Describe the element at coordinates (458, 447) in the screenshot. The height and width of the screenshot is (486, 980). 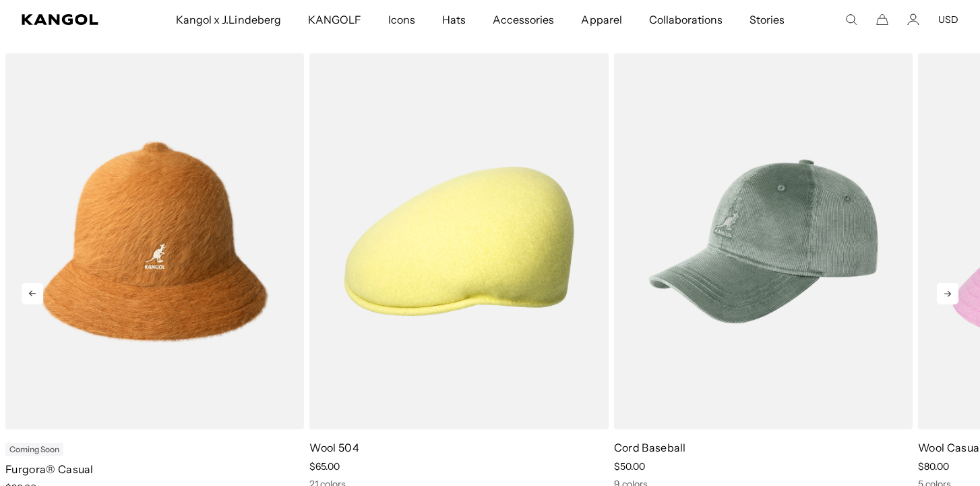
I see `p: Wool 504` at that location.